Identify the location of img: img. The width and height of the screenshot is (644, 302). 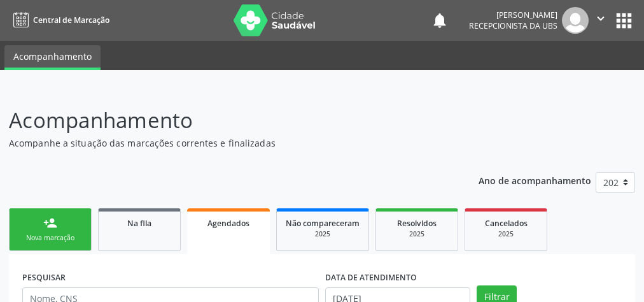
(575, 20).